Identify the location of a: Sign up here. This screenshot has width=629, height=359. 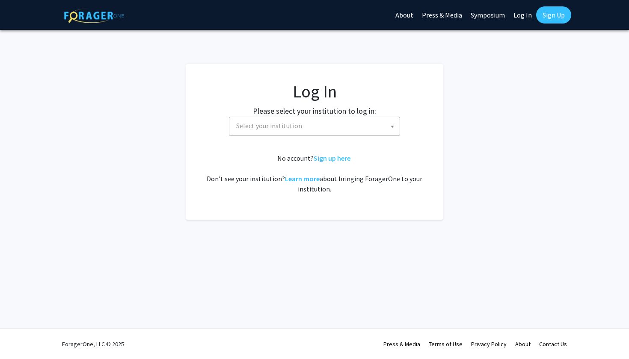
(332, 158).